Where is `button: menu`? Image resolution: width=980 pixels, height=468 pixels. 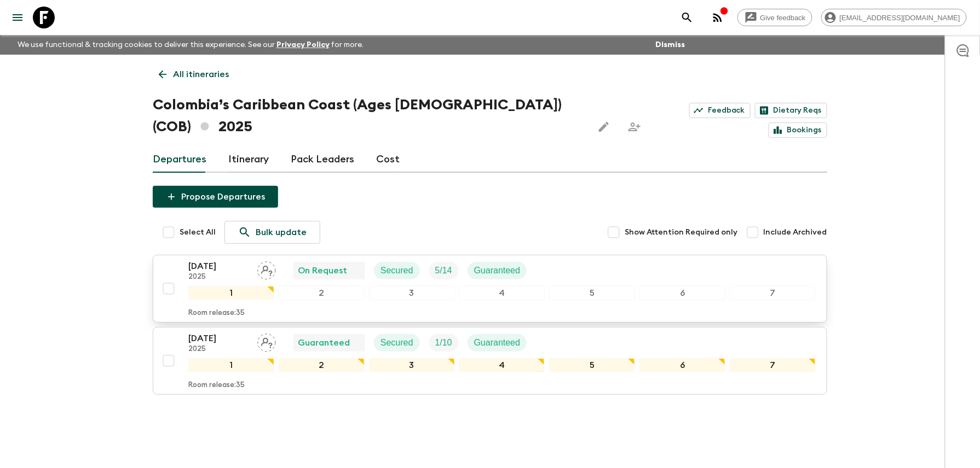
button: menu is located at coordinates (18, 18).